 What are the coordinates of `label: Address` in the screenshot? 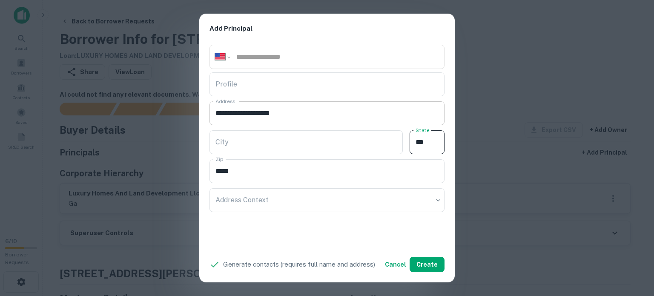 It's located at (225, 101).